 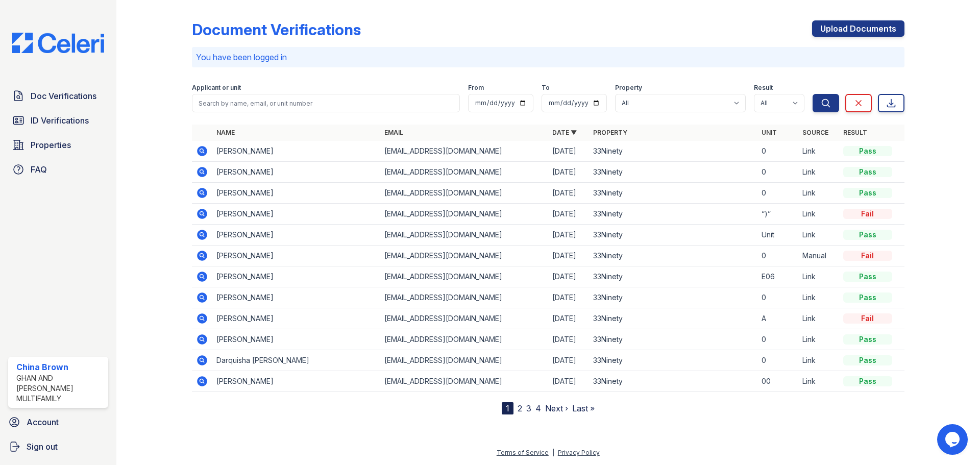 I want to click on span: Properties, so click(x=51, y=145).